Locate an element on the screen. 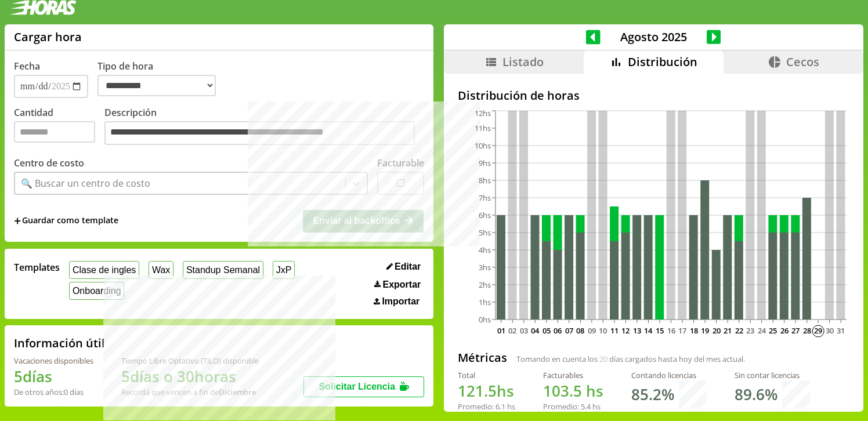 This screenshot has height=421, width=868. tspan: 7hs is located at coordinates (485, 198).